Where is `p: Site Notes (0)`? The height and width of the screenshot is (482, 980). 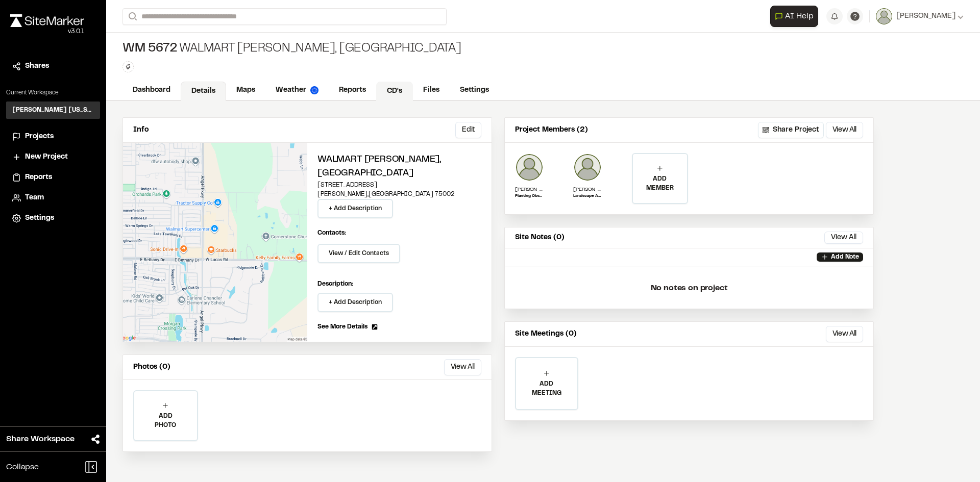 p: Site Notes (0) is located at coordinates (540, 238).